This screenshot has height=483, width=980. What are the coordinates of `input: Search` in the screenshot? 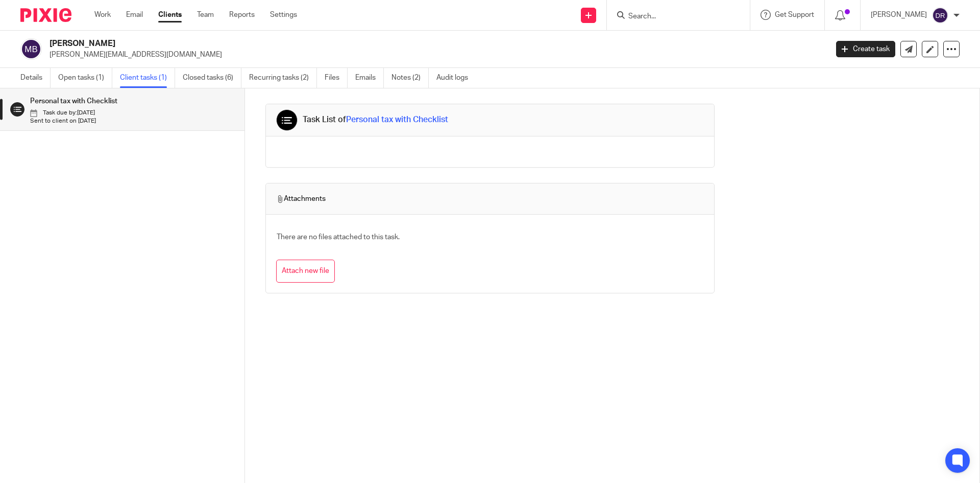 It's located at (673, 17).